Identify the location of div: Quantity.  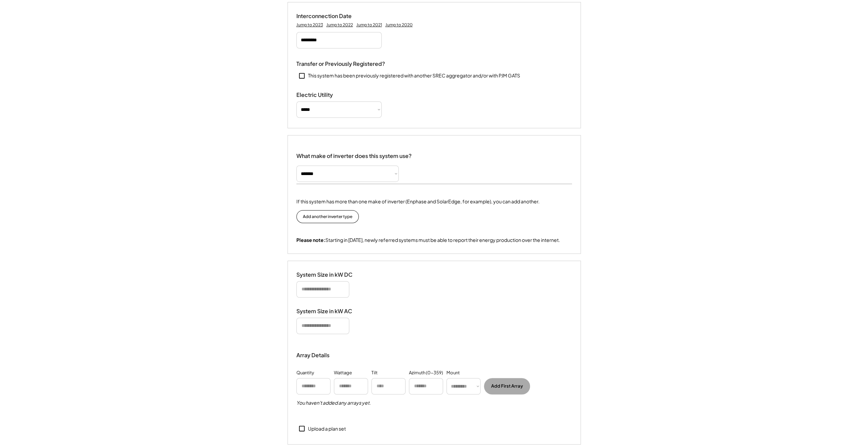
(305, 373).